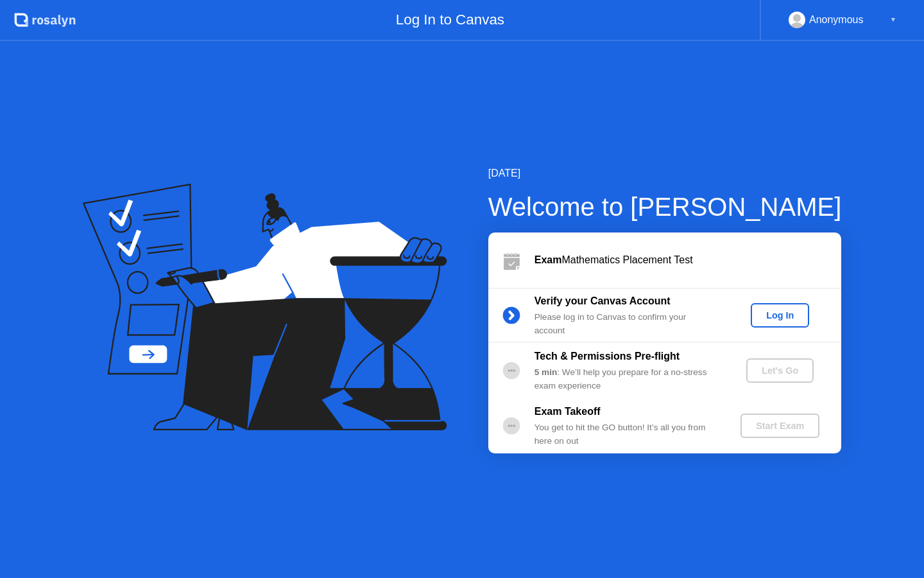 This screenshot has width=924, height=578. I want to click on div: Anonymous, so click(836, 20).